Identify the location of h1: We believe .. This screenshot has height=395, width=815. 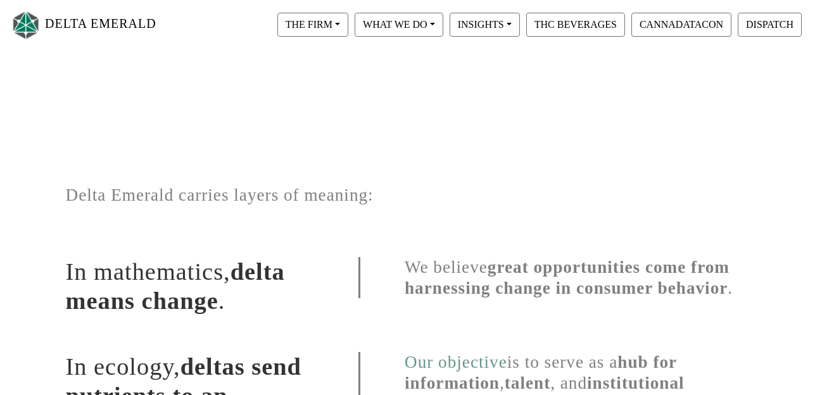
(554, 277).